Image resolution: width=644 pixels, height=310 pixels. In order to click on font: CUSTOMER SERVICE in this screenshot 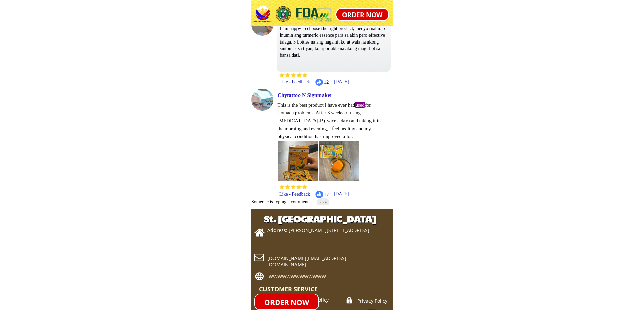, I will do `click(289, 289)`.